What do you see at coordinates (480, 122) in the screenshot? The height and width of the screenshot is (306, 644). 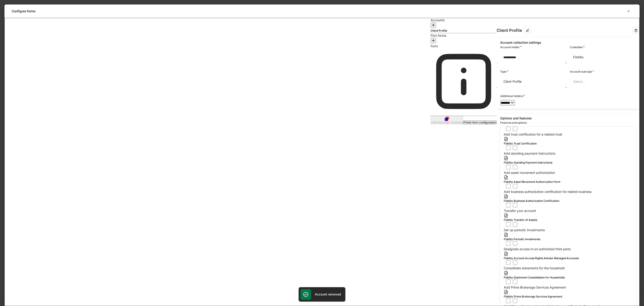 I see `button: Finish form configuration` at bounding box center [480, 122].